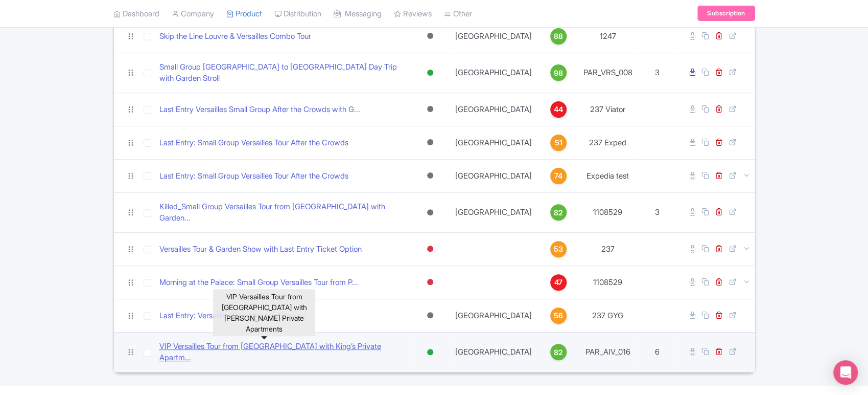 This screenshot has height=395, width=868. I want to click on span: 51, so click(559, 142).